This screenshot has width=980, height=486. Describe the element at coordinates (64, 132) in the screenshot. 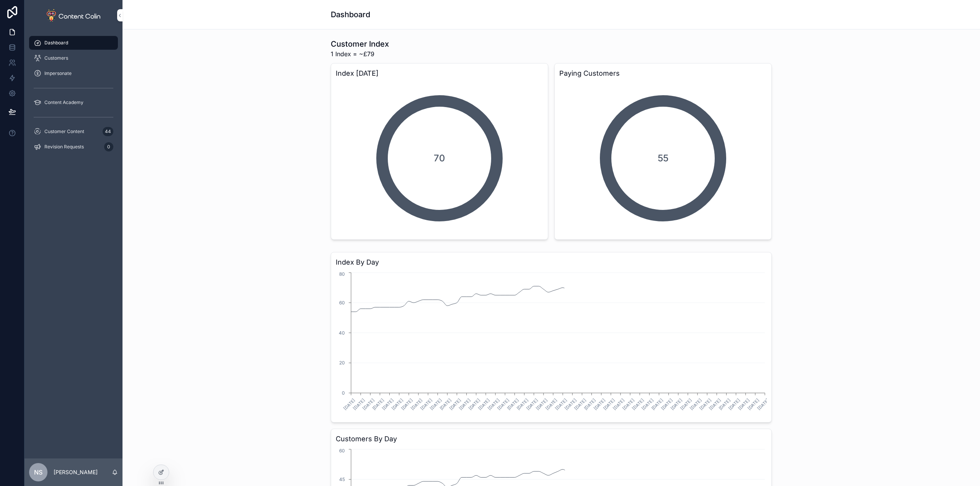

I see `span: Customer Content` at that location.